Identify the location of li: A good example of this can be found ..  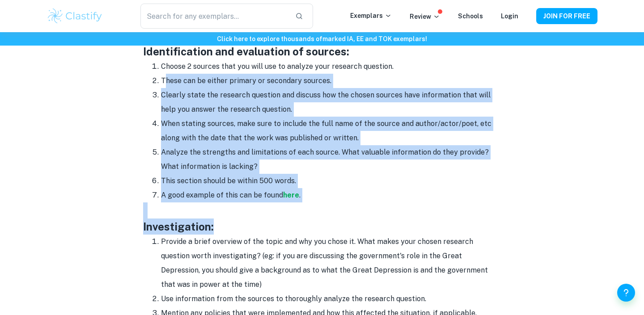
(331, 195).